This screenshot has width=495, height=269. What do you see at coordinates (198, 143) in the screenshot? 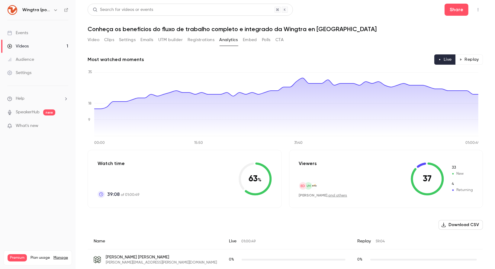
I see `tspan: 15:50` at bounding box center [198, 143].